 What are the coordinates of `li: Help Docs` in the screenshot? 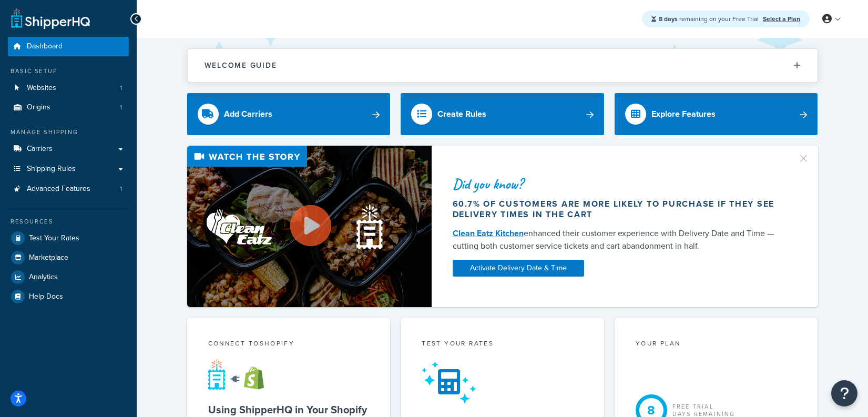 It's located at (68, 297).